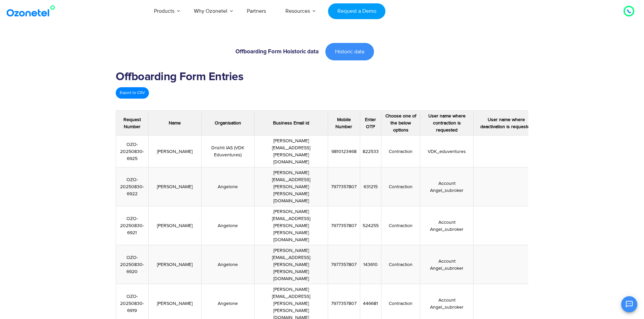 The height and width of the screenshot is (319, 644). I want to click on td: 143610, so click(370, 264).